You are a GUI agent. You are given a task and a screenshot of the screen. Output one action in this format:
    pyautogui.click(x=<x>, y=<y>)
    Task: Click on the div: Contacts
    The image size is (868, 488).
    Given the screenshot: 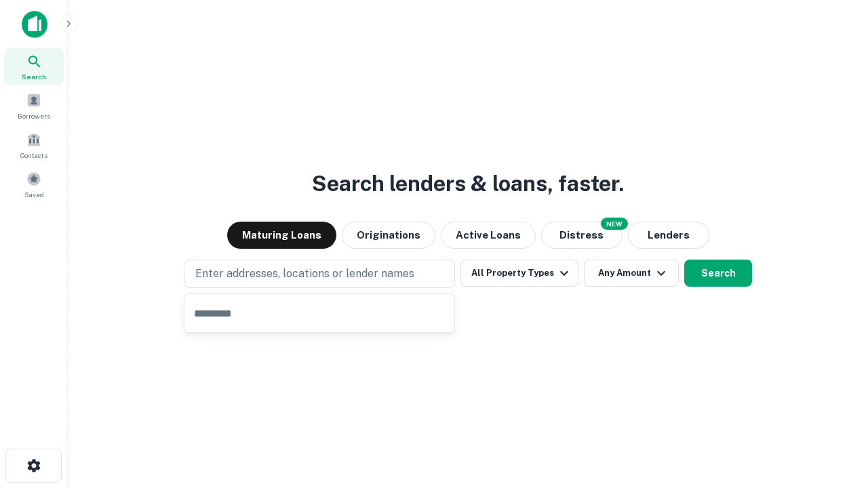 What is the action you would take?
    pyautogui.click(x=34, y=145)
    